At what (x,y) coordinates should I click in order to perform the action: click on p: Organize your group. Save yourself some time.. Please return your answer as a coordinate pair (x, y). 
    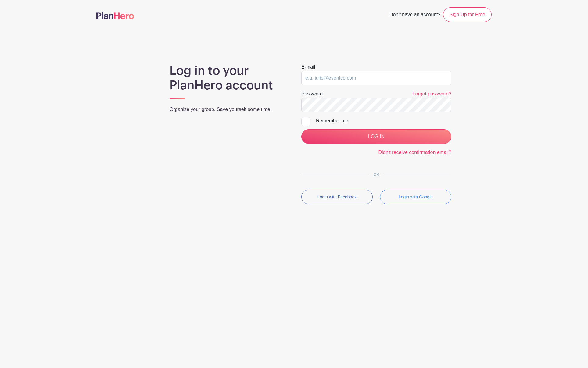
    Looking at the image, I should click on (228, 109).